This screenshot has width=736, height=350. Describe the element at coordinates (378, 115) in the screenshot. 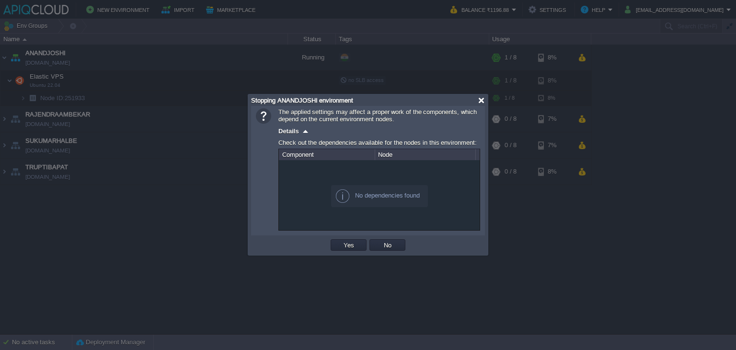

I see `span: The applied settings may affect a proper work of the components, which depend on the current envi...` at that location.